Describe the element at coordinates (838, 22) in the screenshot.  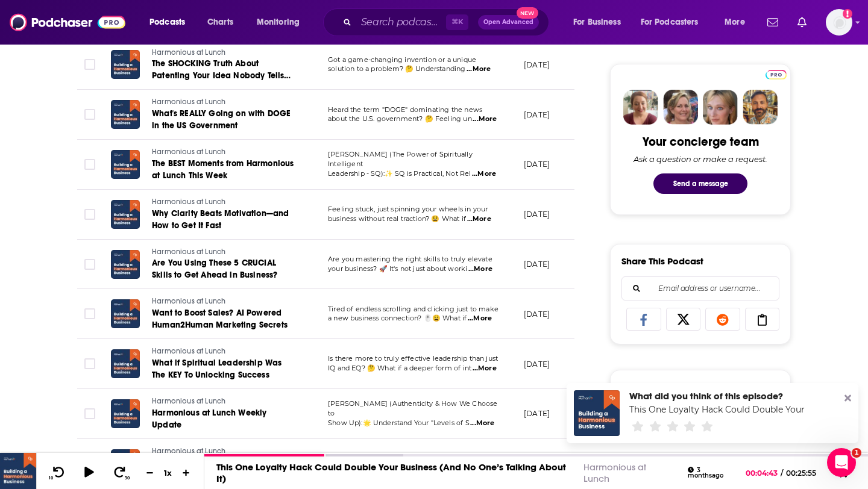
I see `button: Show profile menu` at that location.